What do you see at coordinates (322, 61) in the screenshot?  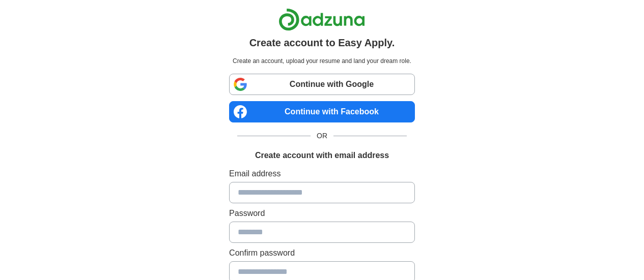 I see `p: Create an account, upload your resume and land your dream role.` at bounding box center [322, 61].